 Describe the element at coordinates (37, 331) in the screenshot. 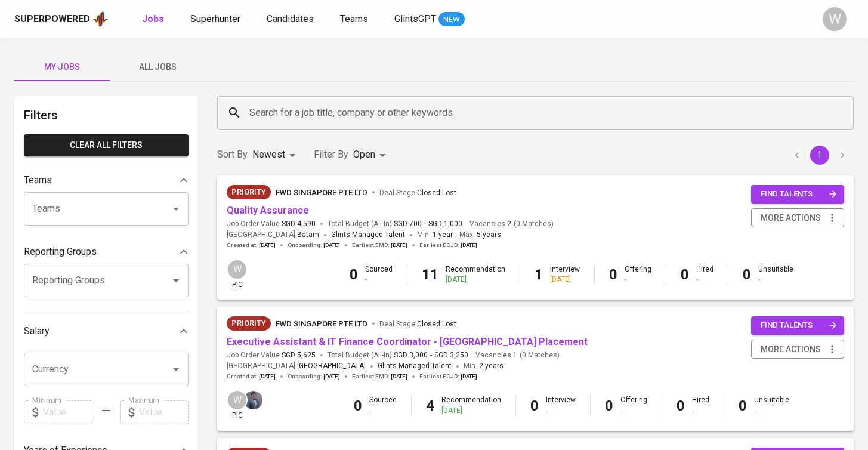

I see `p: Salary` at that location.